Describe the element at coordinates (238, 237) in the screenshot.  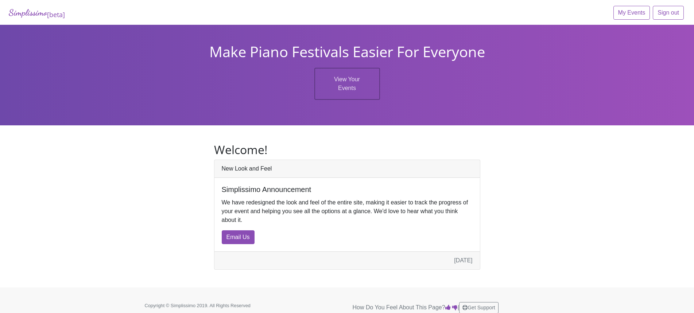
I see `a: Email Us` at that location.